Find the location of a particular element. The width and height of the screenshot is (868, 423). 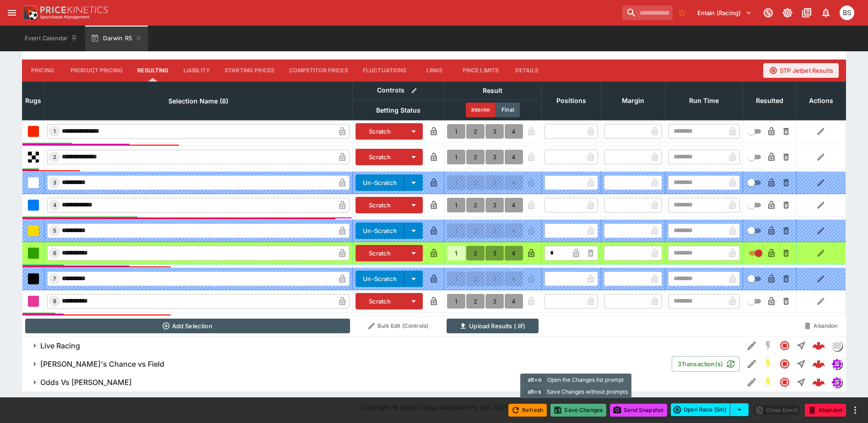

a: b792eb92-8a83-4e1e-8326-f34092e81979 is located at coordinates (818, 382).